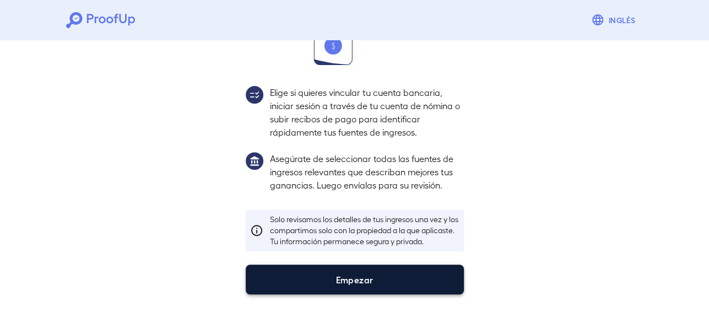  What do you see at coordinates (254, 161) in the screenshot?
I see `img: group1.svg` at bounding box center [254, 161].